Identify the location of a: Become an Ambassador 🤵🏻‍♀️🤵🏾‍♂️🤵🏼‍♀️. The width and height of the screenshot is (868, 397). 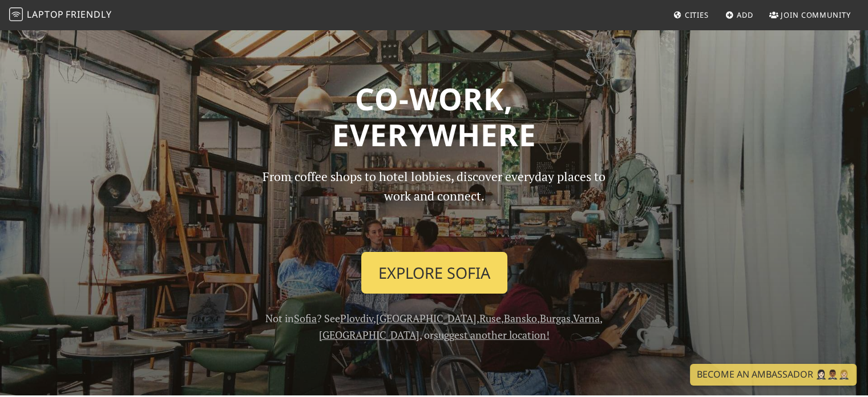
(773, 374).